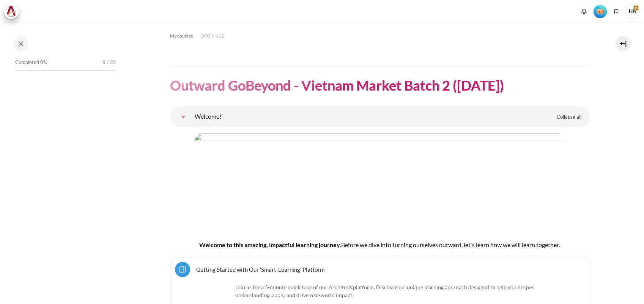  I want to click on a: User menu, so click(633, 11).